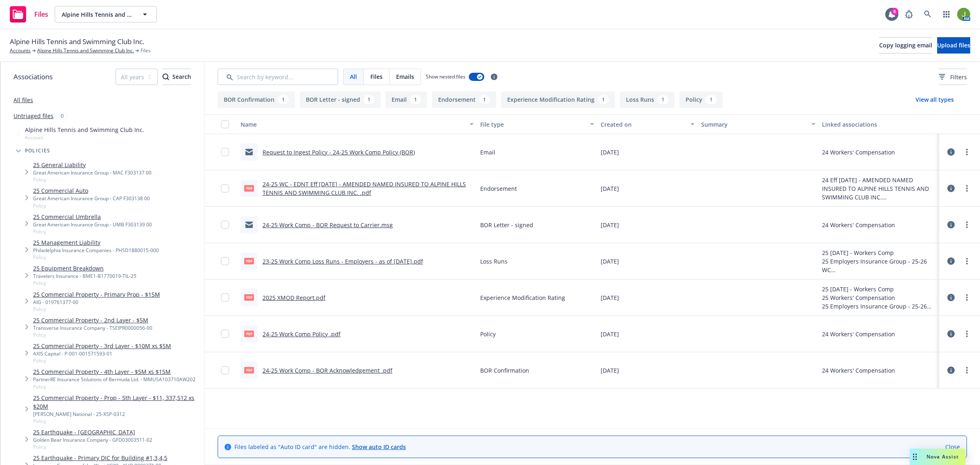 This screenshot has width=980, height=465. I want to click on a: 25 Commercial Umbrella, so click(92, 216).